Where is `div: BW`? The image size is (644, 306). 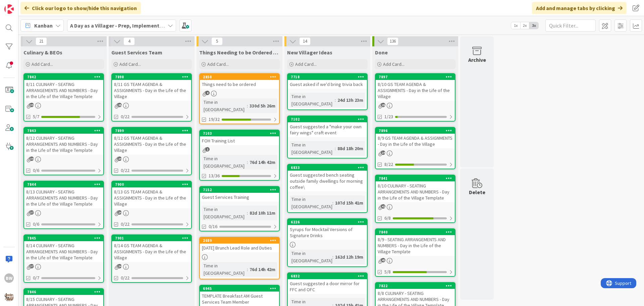 div: BW is located at coordinates (9, 278).